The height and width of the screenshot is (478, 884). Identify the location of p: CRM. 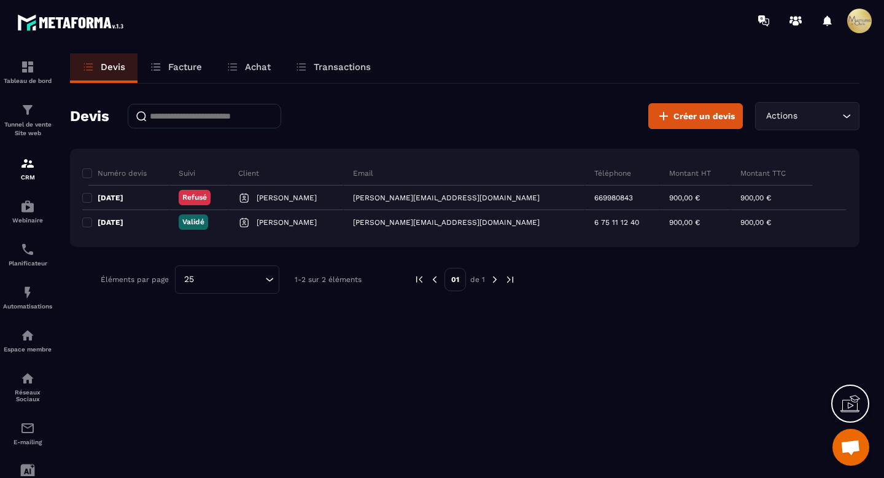
(28, 177).